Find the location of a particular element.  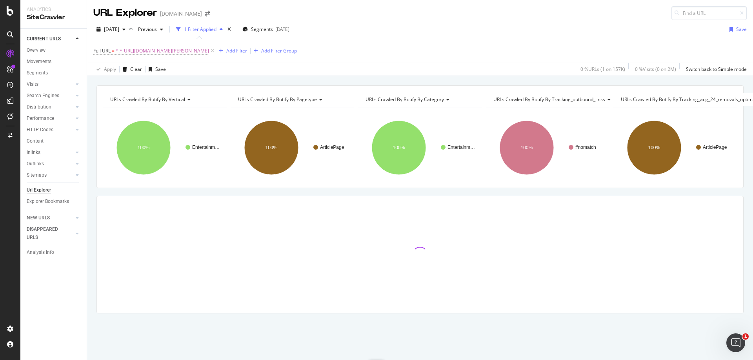

button: Add Filter is located at coordinates (231, 51).